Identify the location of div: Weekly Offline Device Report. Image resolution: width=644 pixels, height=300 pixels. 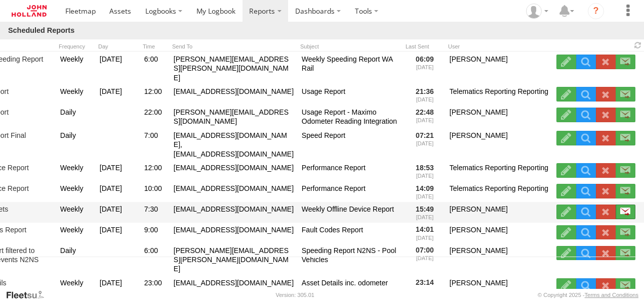
(351, 212).